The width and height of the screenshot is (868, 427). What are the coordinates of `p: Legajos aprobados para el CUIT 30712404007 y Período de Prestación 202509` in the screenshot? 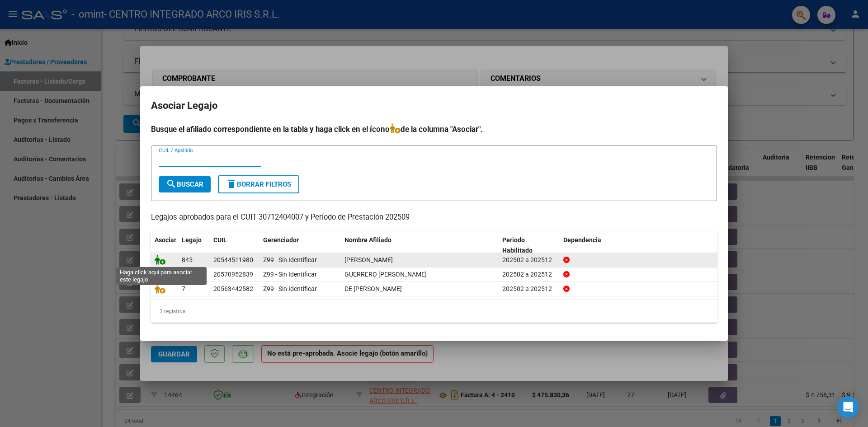 It's located at (434, 218).